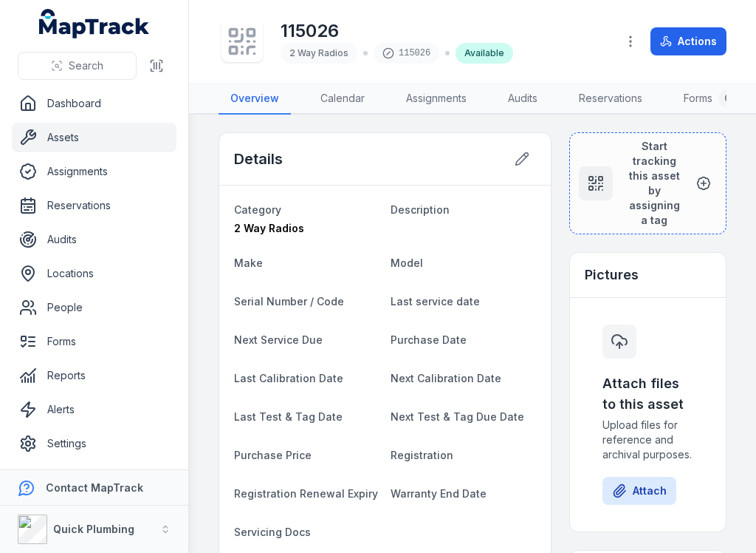 Image resolution: width=756 pixels, height=553 pixels. I want to click on div: 0, so click(727, 98).